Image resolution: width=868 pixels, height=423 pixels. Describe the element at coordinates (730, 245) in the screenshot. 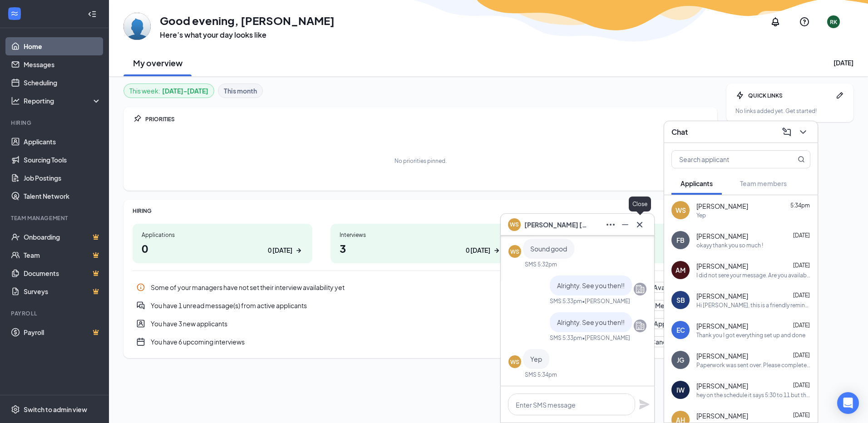

I see `div: okayy thank you so much !` at that location.